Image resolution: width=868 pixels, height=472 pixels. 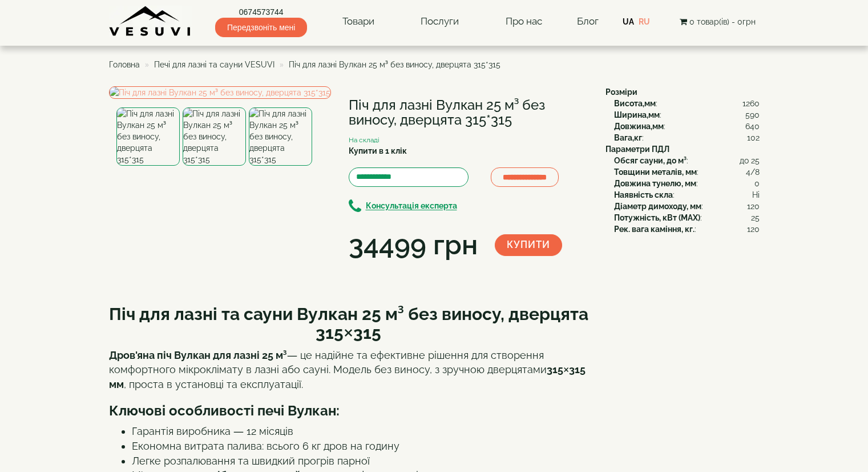 I want to click on span: до 25, so click(x=749, y=160).